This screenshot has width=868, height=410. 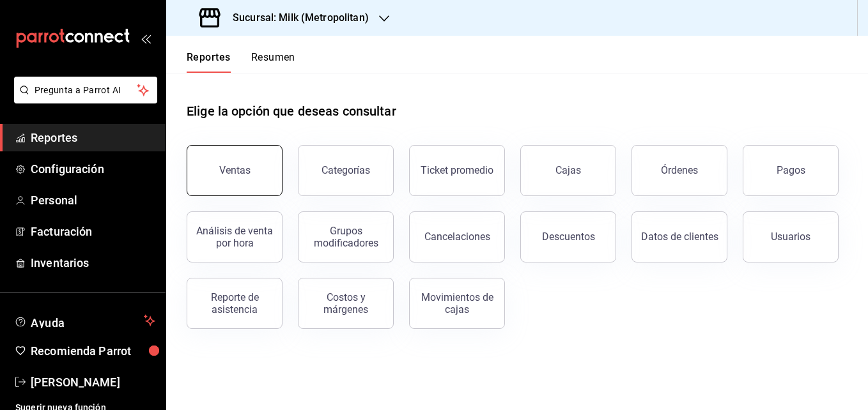 I want to click on button: Costos y márgenes, so click(x=346, y=303).